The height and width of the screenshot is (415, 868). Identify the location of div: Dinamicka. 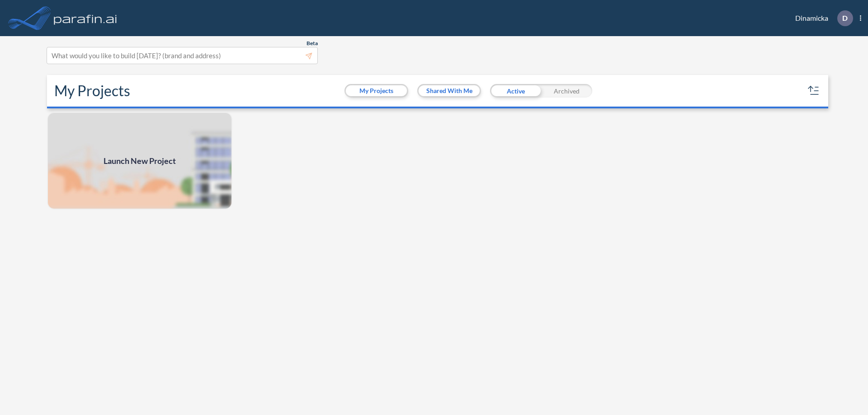
(822, 18).